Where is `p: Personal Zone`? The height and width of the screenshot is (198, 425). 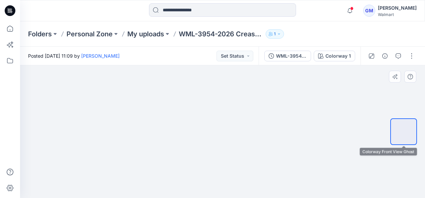 p: Personal Zone is located at coordinates (89, 34).